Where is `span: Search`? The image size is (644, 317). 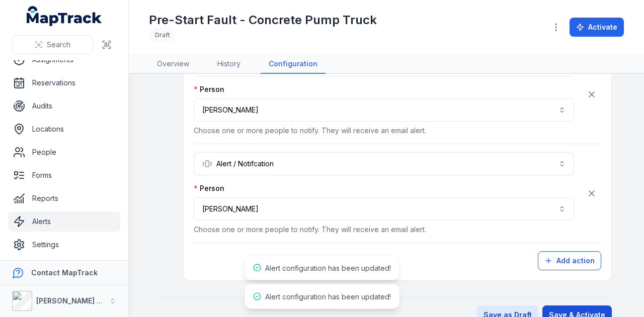
span: Search is located at coordinates (58, 45).